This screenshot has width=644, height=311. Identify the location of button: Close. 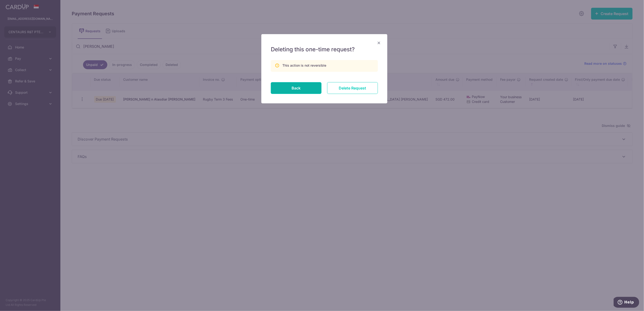
(379, 43).